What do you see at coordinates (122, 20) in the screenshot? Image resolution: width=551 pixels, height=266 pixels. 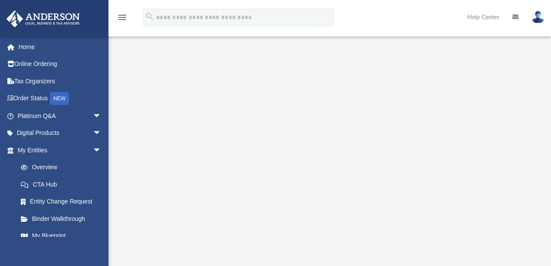 I see `a: menu` at bounding box center [122, 20].